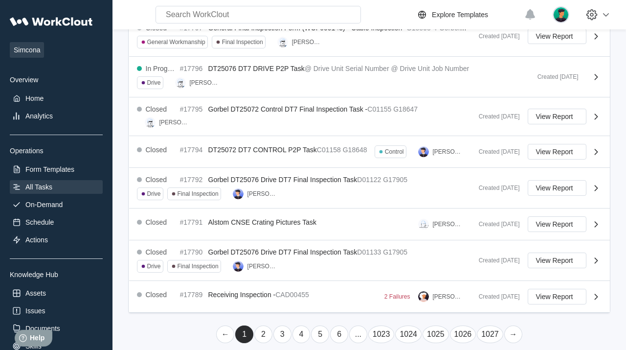 This screenshot has width=626, height=350. Describe the element at coordinates (44, 204) in the screenshot. I see `div: On-Demand` at that location.